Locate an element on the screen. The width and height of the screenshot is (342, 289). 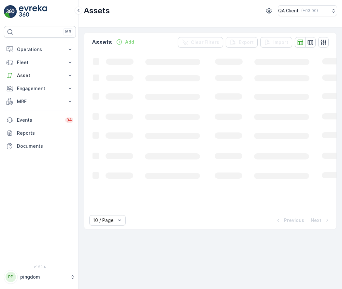
button: Import is located at coordinates (276, 42).